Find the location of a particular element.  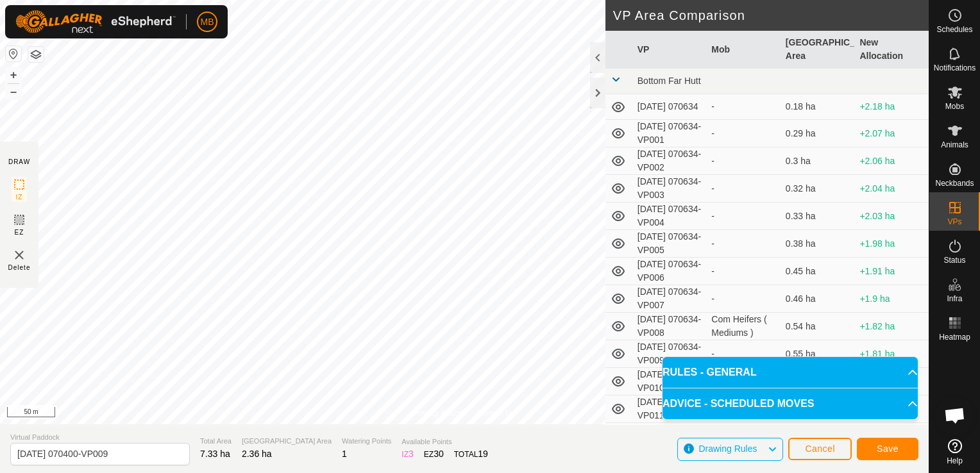

button: Reset Map is located at coordinates (14, 54).